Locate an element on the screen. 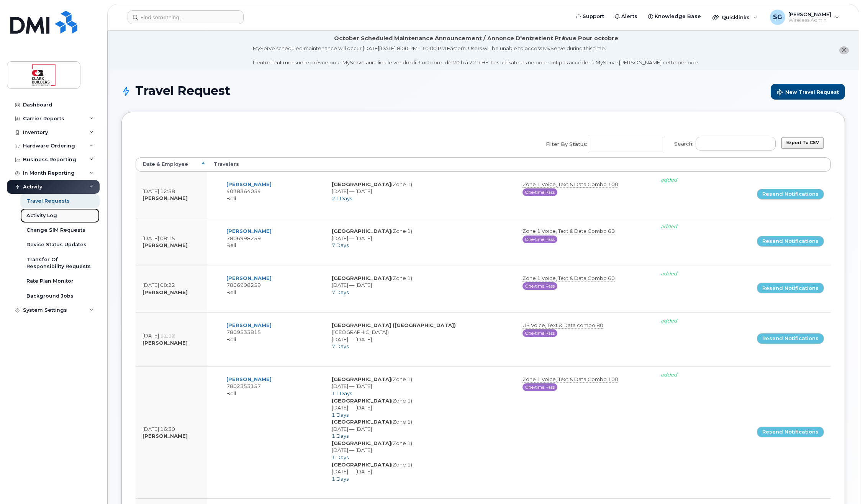 This screenshot has height=504, width=863. td: 7802353157 Bell is located at coordinates (272, 429).